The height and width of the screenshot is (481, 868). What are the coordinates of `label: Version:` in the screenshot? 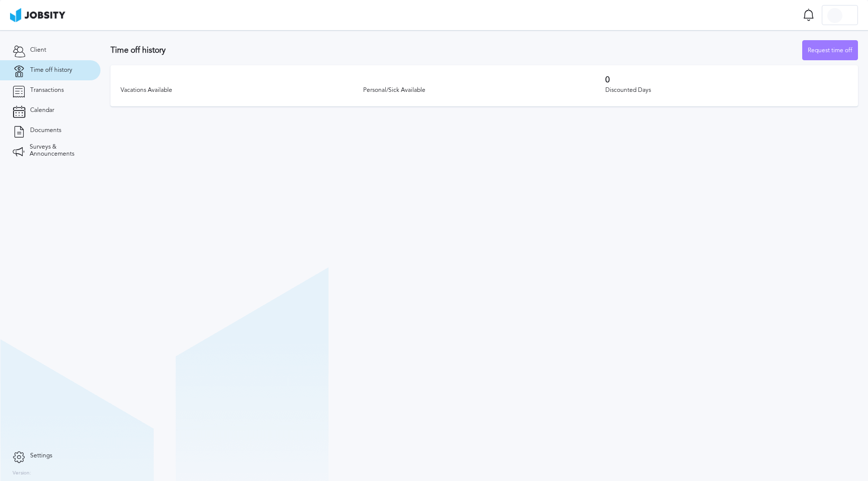 It's located at (22, 474).